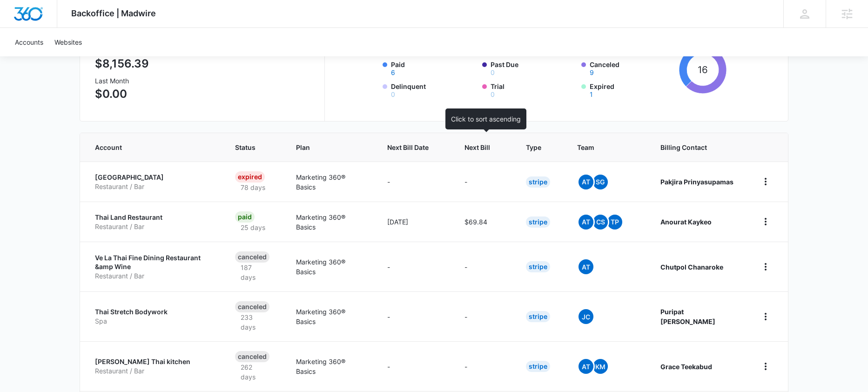 The height and width of the screenshot is (392, 868). I want to click on button: Canceled, so click(591, 72).